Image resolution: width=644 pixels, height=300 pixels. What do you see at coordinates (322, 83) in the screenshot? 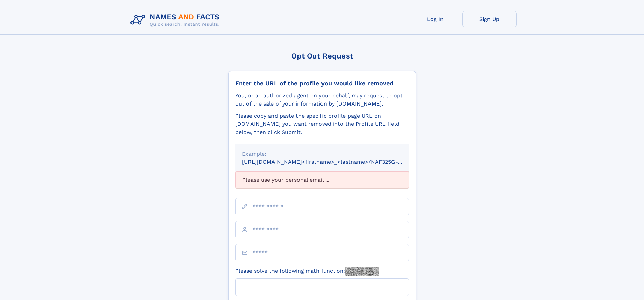
I see `div: Enter the URL of the profile you would like removed` at bounding box center [322, 83].